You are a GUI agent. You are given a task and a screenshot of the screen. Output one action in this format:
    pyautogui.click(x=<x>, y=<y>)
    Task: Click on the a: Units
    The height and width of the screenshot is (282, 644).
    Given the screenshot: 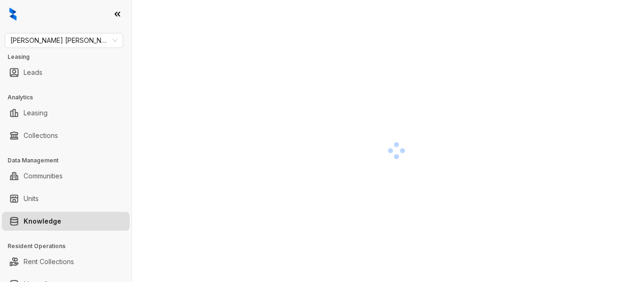 What is the action you would take?
    pyautogui.click(x=31, y=199)
    